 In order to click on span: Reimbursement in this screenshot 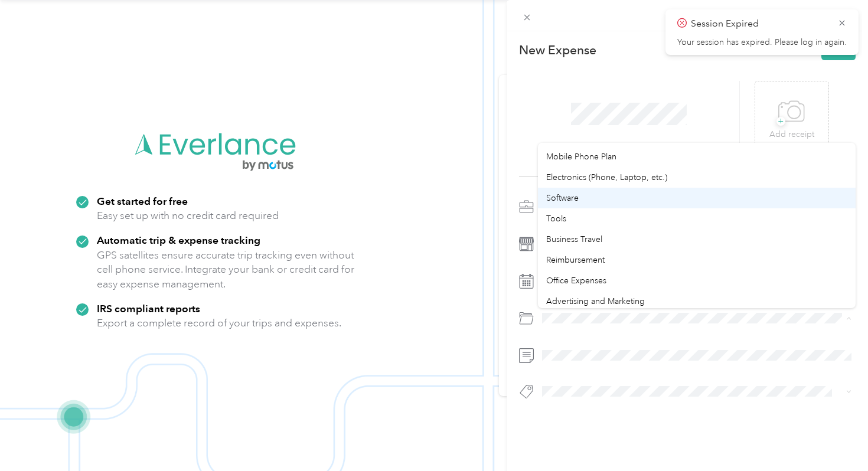, I will do `click(575, 260)`.